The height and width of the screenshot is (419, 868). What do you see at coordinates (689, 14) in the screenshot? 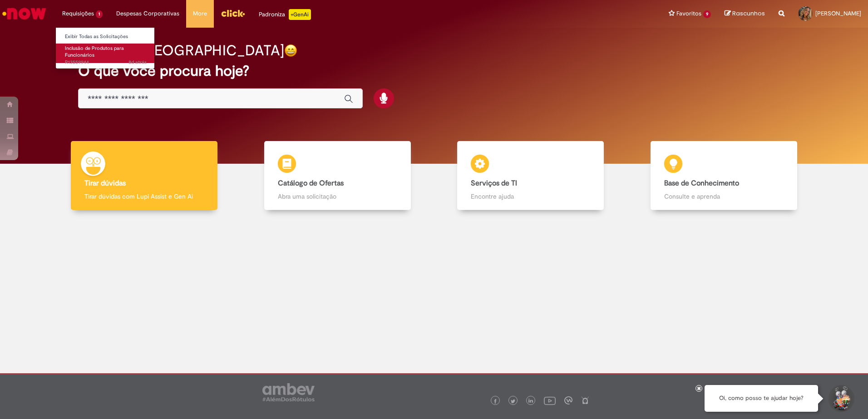
I see `span: Favoritos` at bounding box center [689, 14].